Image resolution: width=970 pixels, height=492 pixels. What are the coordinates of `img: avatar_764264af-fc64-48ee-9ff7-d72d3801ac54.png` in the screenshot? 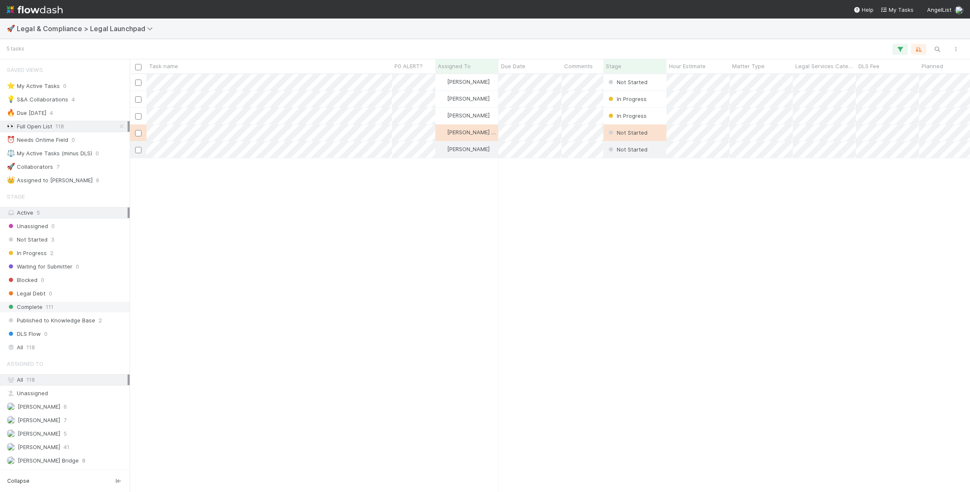 It's located at (11, 407).